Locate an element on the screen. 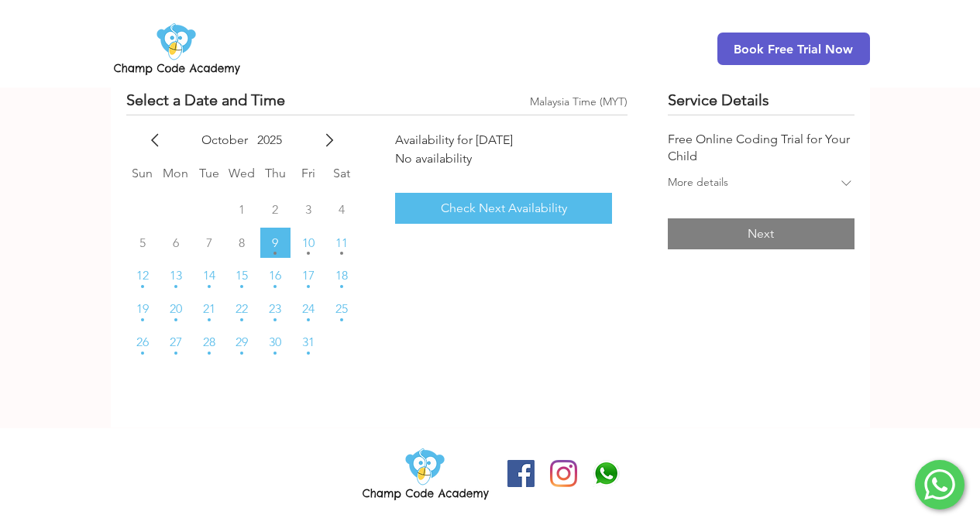  button: Monday, October 20th, 2025 is located at coordinates (175, 309).